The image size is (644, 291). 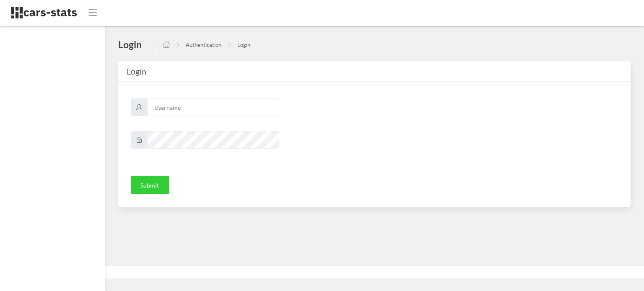 What do you see at coordinates (150, 185) in the screenshot?
I see `button: Submit` at bounding box center [150, 185].